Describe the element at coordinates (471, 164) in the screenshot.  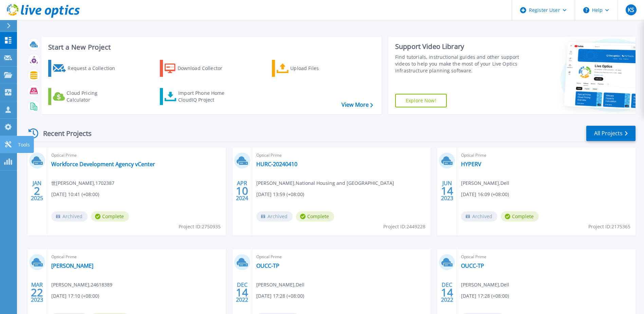
I see `a: HYPERV` at that location.